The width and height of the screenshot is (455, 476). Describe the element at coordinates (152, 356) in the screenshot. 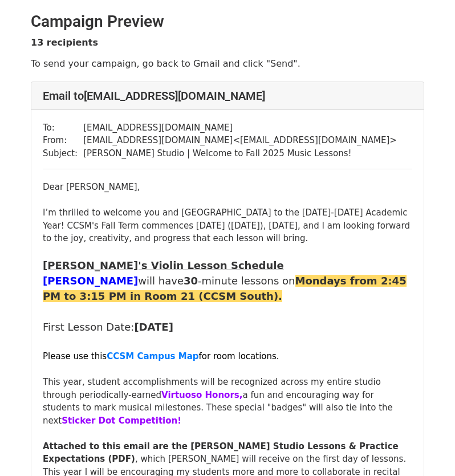

I see `a: CCSM Campus Map` at that location.